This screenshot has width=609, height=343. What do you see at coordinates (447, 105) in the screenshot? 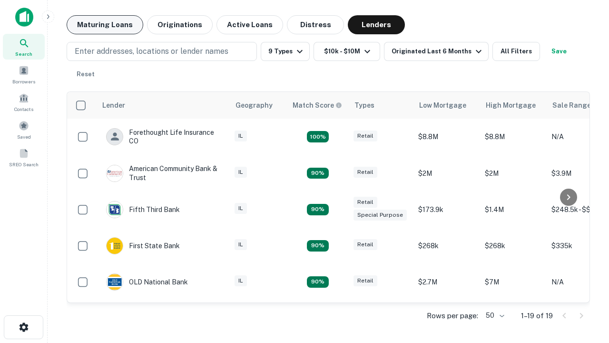
I see `th: Low Mortgage` at bounding box center [447, 105].